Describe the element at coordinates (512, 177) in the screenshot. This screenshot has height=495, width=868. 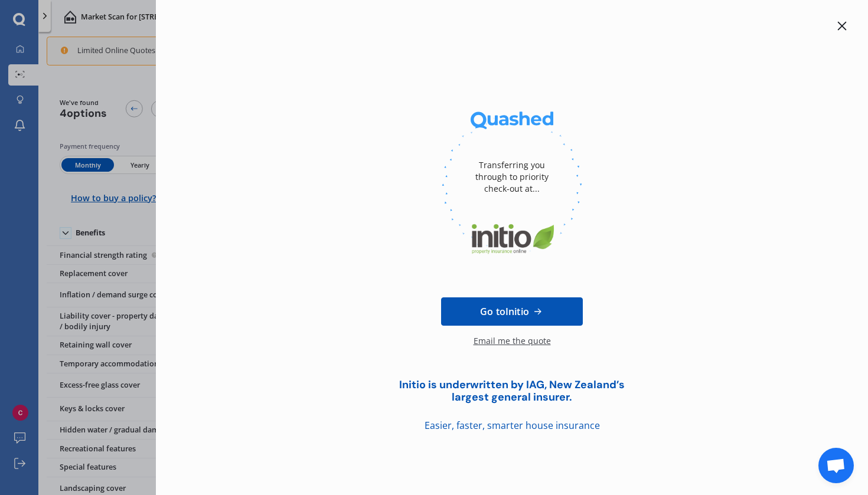
I see `div: Transferring you through to priority check-out at...` at that location.